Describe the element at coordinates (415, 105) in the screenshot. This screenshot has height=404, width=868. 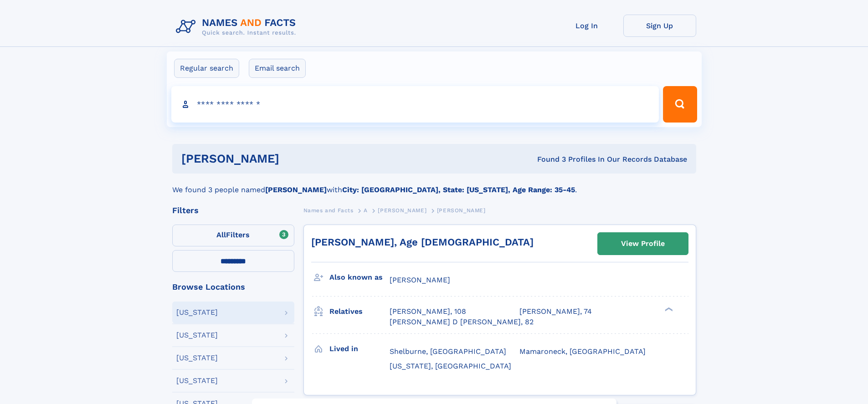
I see `input: search input` at that location.